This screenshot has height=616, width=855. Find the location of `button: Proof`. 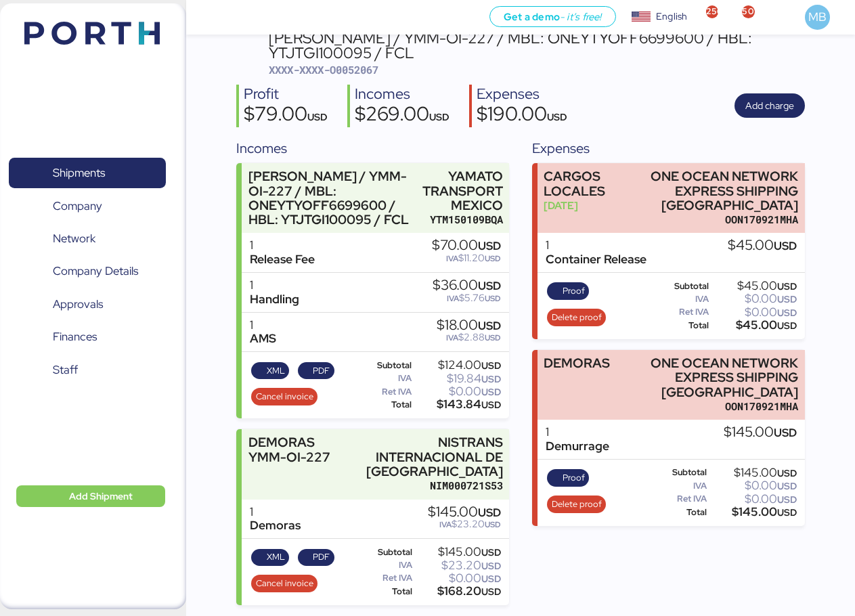

button: Proof is located at coordinates (568, 477).